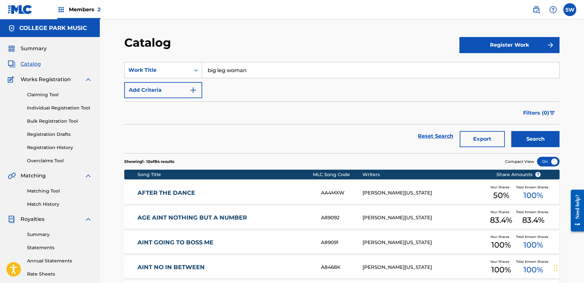  What do you see at coordinates (225, 243) in the screenshot?
I see `a: AINT GOING TO BOSS ME` at bounding box center [225, 243].